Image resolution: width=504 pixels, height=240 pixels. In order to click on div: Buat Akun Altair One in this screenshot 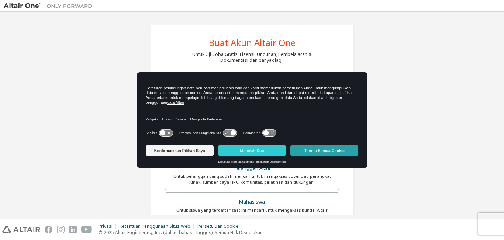, I will do `click(252, 43)`.